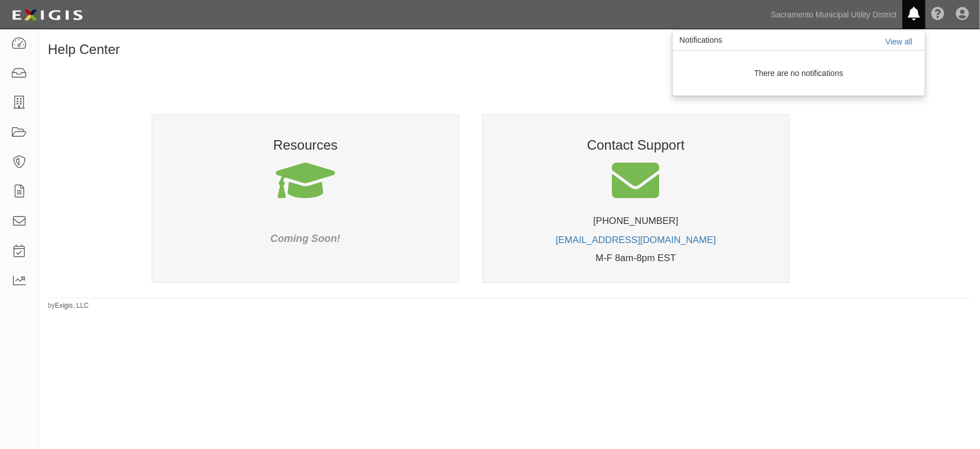 This screenshot has width=980, height=449. I want to click on a: Sacramento Municipal Utility District, so click(833, 14).